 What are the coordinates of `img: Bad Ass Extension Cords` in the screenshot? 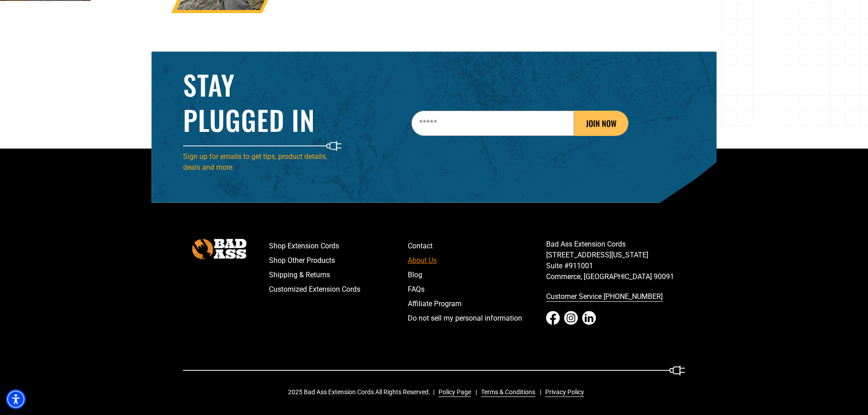 It's located at (220, 249).